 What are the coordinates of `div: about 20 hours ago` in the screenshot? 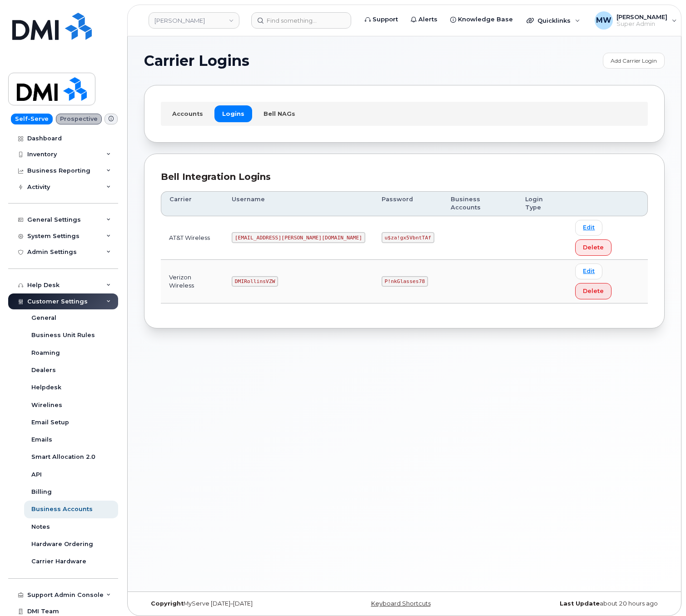 It's located at (578, 604).